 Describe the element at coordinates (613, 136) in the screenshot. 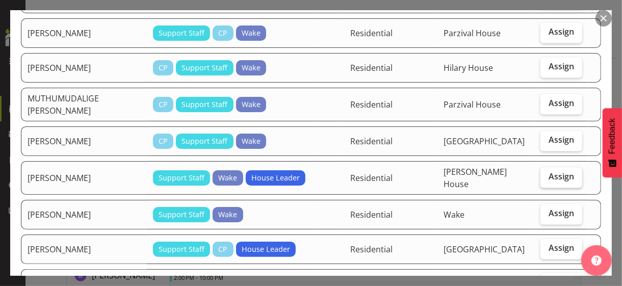

I see `span: Feedback` at that location.